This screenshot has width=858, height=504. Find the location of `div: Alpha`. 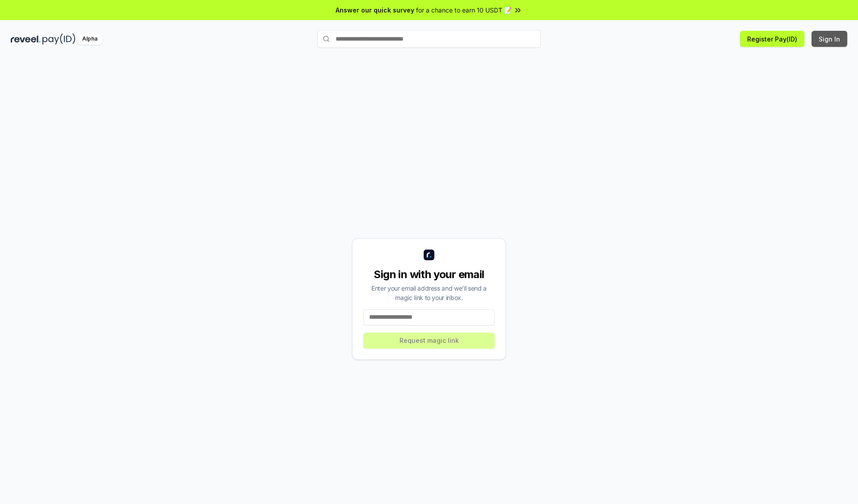

div: Alpha is located at coordinates (90, 39).